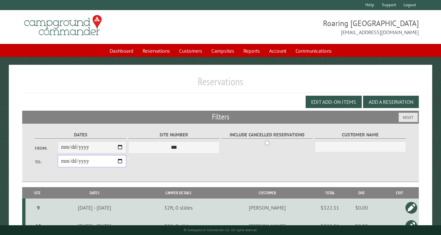  I want to click on a: Dashboard, so click(121, 51).